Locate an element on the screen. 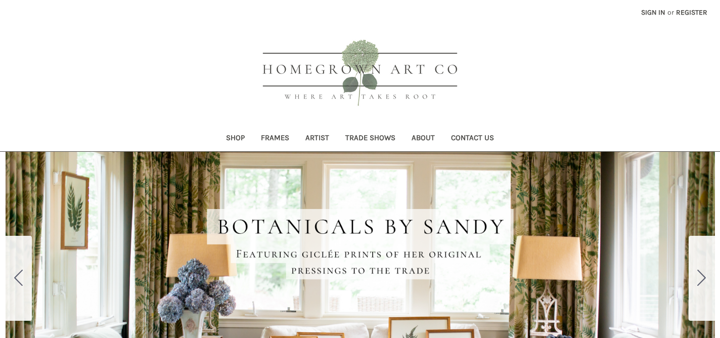  img: HOMEGROWN ART CO is located at coordinates (360, 74).